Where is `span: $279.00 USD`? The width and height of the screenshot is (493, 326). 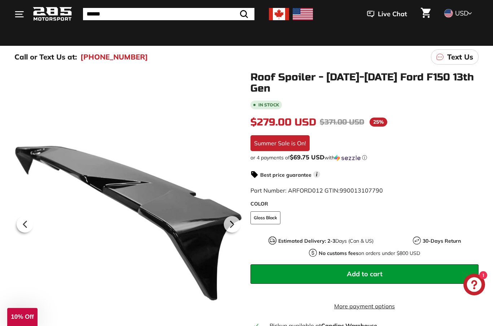
span: $279.00 USD is located at coordinates (283, 122).